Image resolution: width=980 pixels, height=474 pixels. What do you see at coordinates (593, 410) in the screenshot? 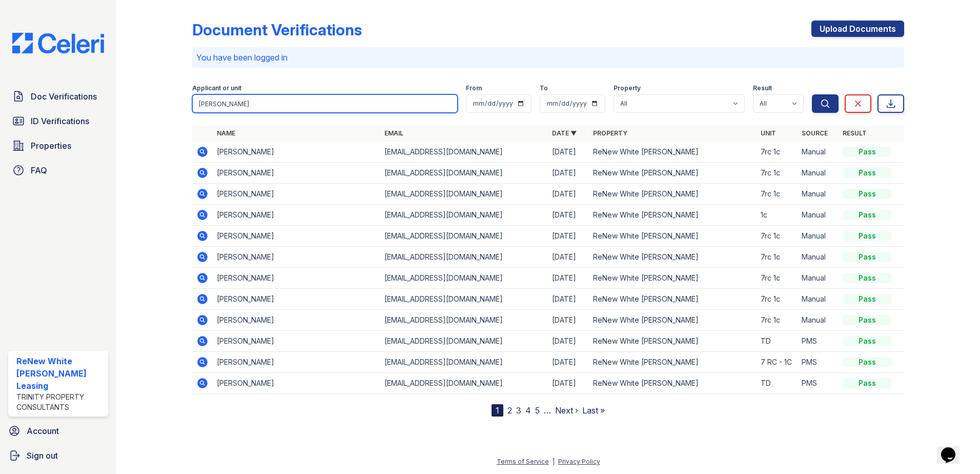
I see `a: Last »` at bounding box center [593, 410].